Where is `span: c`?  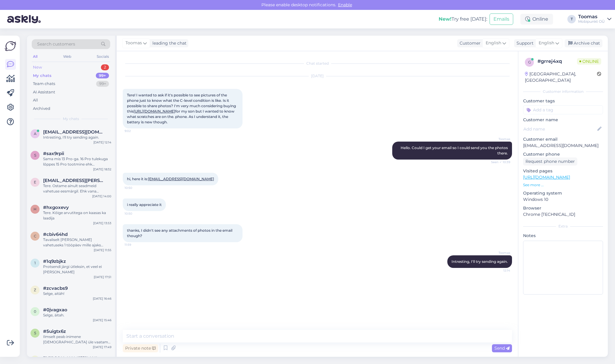
span: c is located at coordinates (35, 236).